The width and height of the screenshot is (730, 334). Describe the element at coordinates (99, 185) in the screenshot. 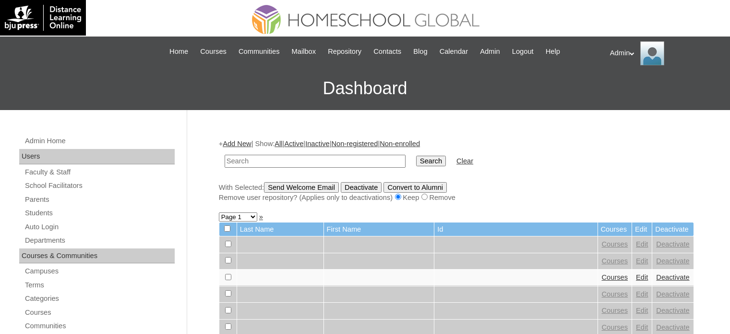

I see `a: School Facilitators` at that location.